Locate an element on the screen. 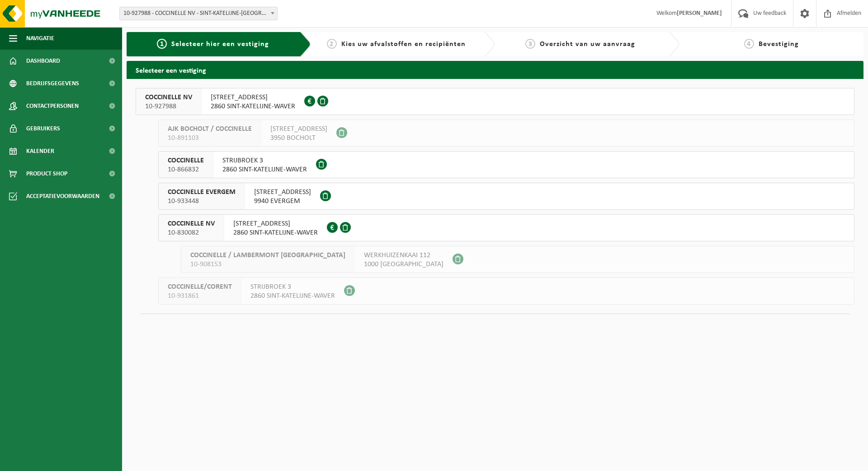 The image size is (868, 471). span: Bevestiging is located at coordinates (778, 44).